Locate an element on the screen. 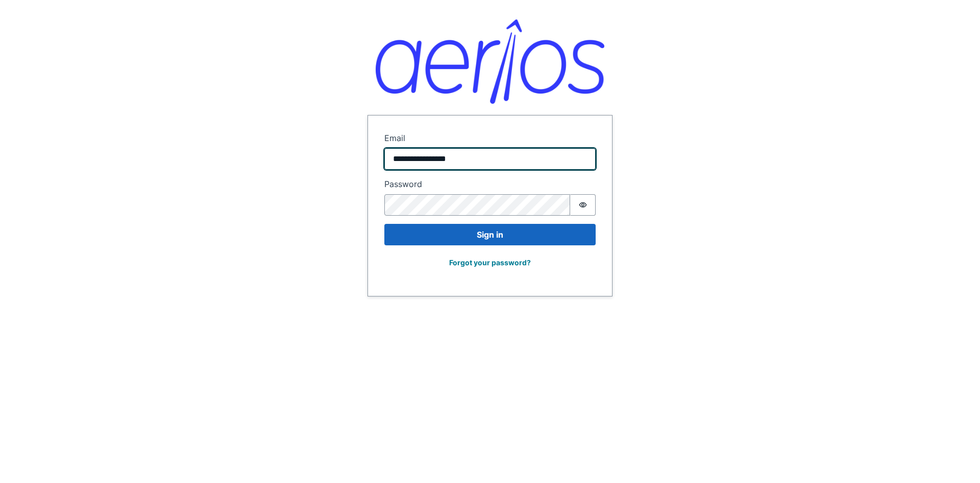 This screenshot has width=980, height=483. label: Email is located at coordinates (490, 138).